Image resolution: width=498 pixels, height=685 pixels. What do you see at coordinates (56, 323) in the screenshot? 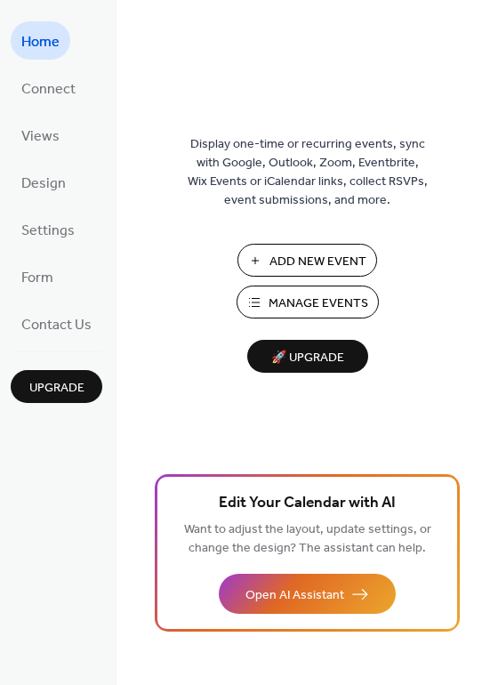
I see `a: Contact Us` at bounding box center [56, 323].